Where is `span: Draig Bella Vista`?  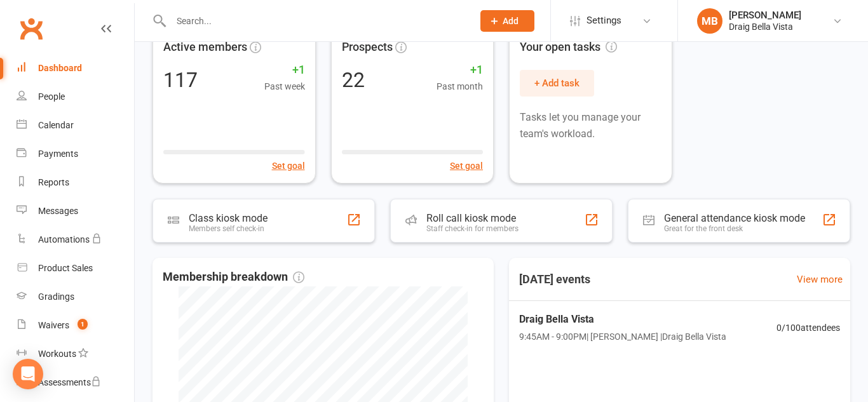 span: Draig Bella Vista is located at coordinates (623, 319).